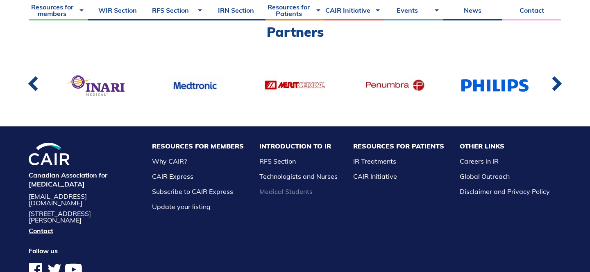 This screenshot has height=272, width=590. I want to click on a: Why CAIR?, so click(169, 161).